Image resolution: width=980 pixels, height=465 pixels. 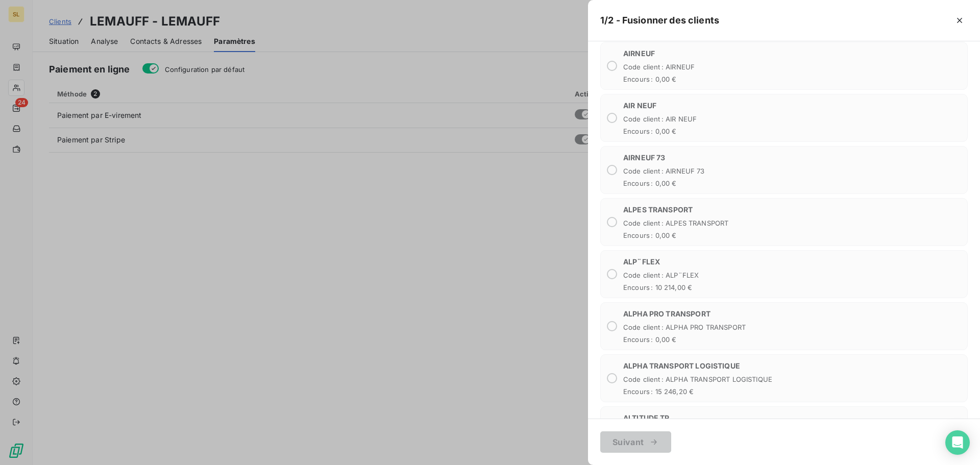 What do you see at coordinates (660, 106) in the screenshot?
I see `span: AIR NEUF` at bounding box center [660, 106].